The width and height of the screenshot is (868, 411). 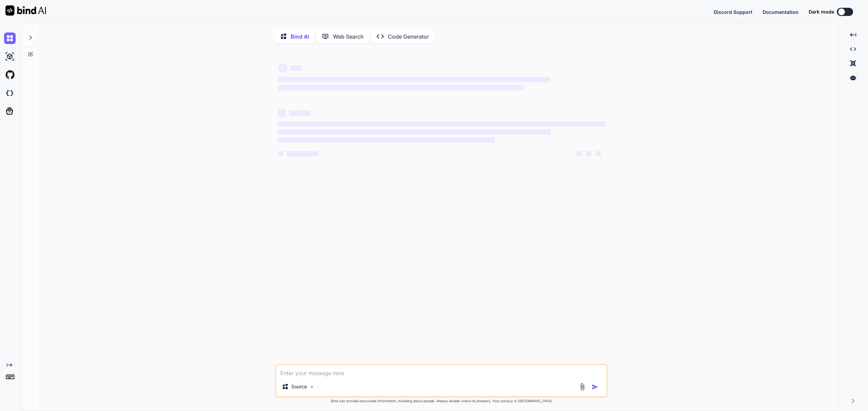 What do you see at coordinates (25, 10) in the screenshot?
I see `img: Bind AI` at bounding box center [25, 10].